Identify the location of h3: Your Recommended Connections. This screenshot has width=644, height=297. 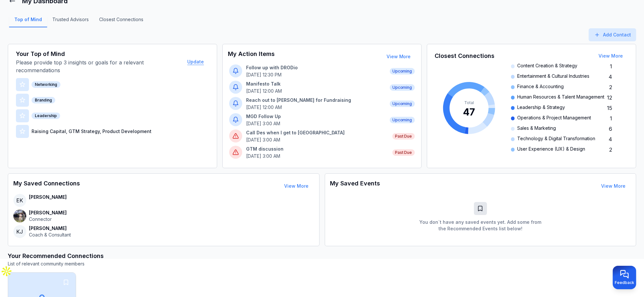
(322, 256).